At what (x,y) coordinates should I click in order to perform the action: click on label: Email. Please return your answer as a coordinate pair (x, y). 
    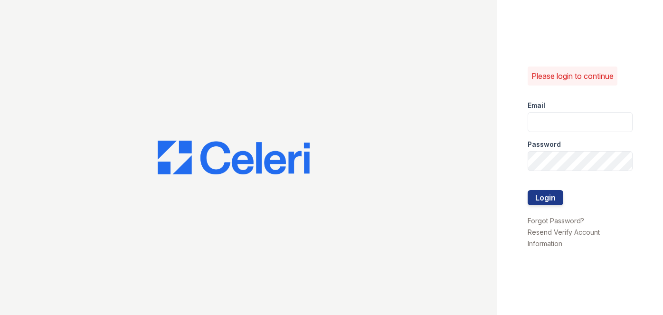
    Looking at the image, I should click on (536, 105).